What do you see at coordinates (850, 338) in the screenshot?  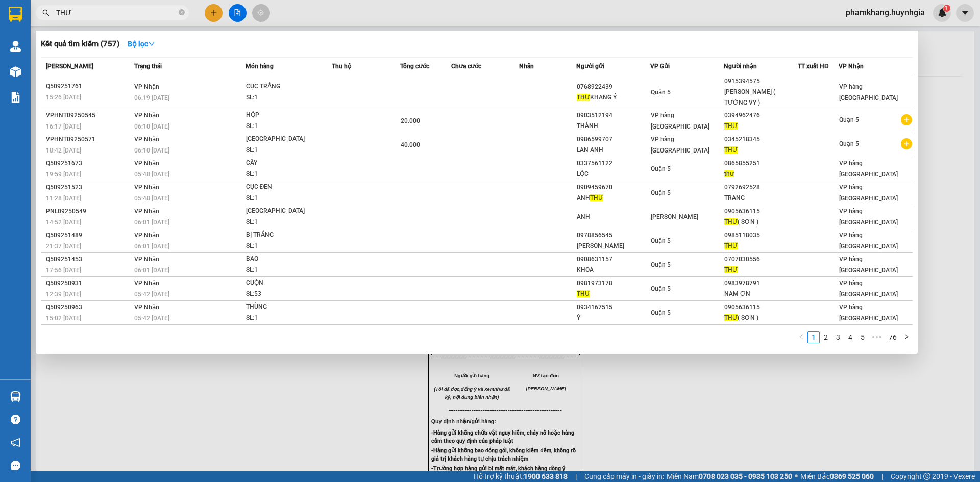 I see `a: 4` at bounding box center [850, 338].